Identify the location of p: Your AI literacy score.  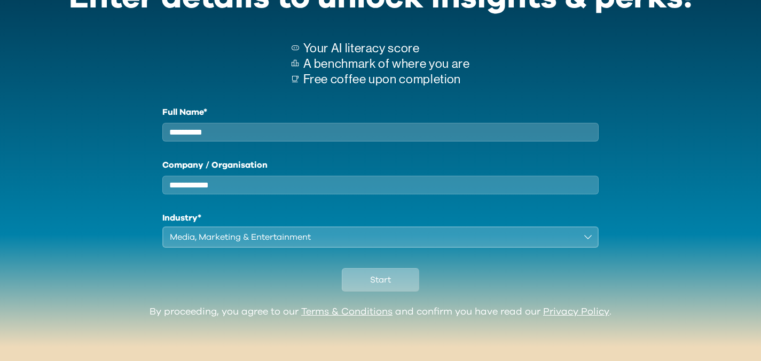
(386, 48).